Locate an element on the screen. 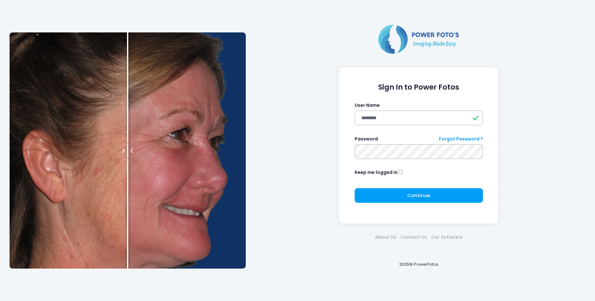 The image size is (595, 301). span: Continue is located at coordinates (418, 195).